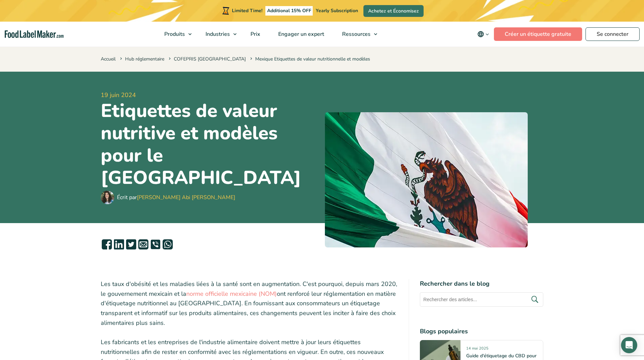  What do you see at coordinates (481, 331) in the screenshot?
I see `h4: Blogs populaires` at bounding box center [481, 331].